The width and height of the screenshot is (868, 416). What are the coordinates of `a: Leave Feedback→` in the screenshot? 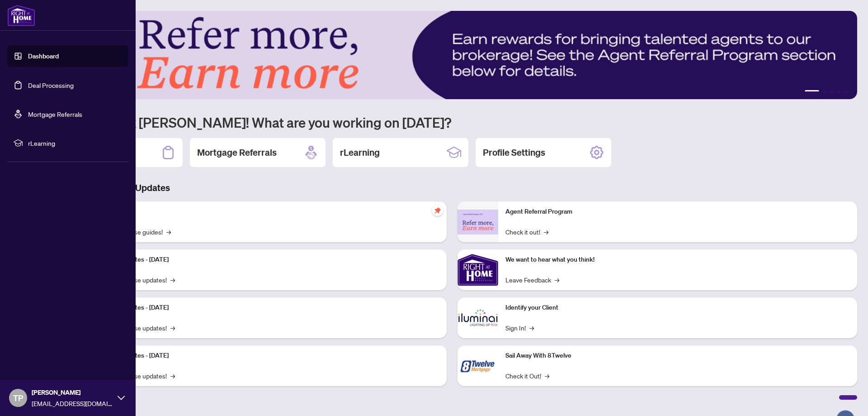 It's located at (532, 280).